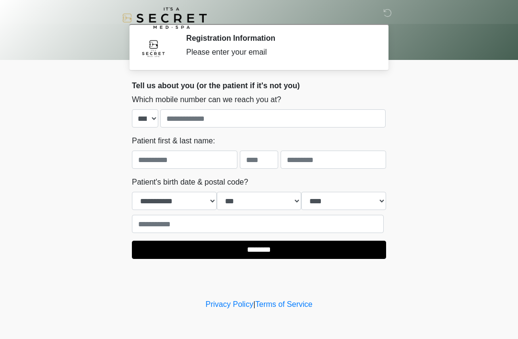 The width and height of the screenshot is (518, 339). What do you see at coordinates (230, 304) in the screenshot?
I see `a: Privacy Policy` at bounding box center [230, 304].